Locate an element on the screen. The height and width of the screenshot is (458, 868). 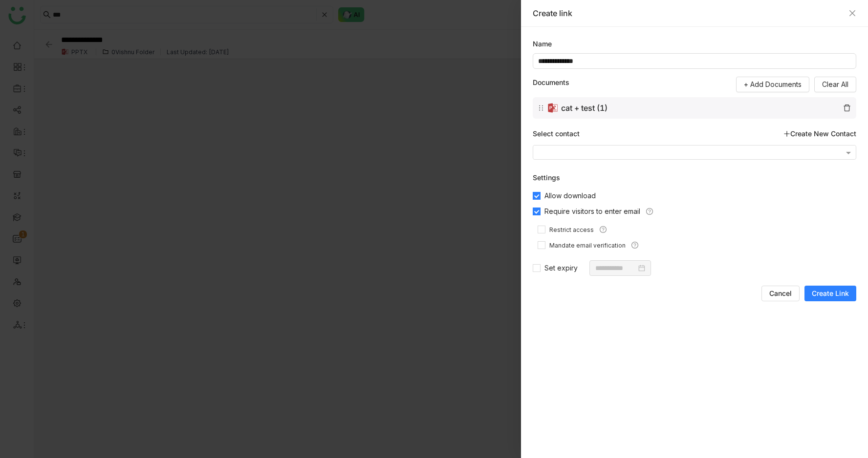
span: Mandate email verification is located at coordinates (588, 246).